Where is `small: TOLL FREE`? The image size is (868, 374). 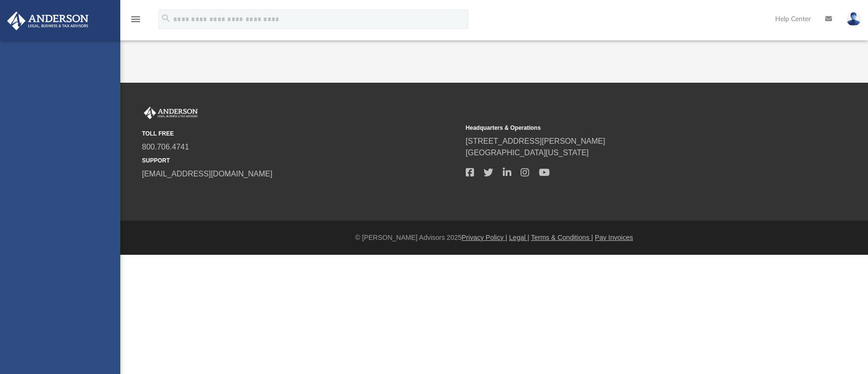
small: TOLL FREE is located at coordinates (300, 134).